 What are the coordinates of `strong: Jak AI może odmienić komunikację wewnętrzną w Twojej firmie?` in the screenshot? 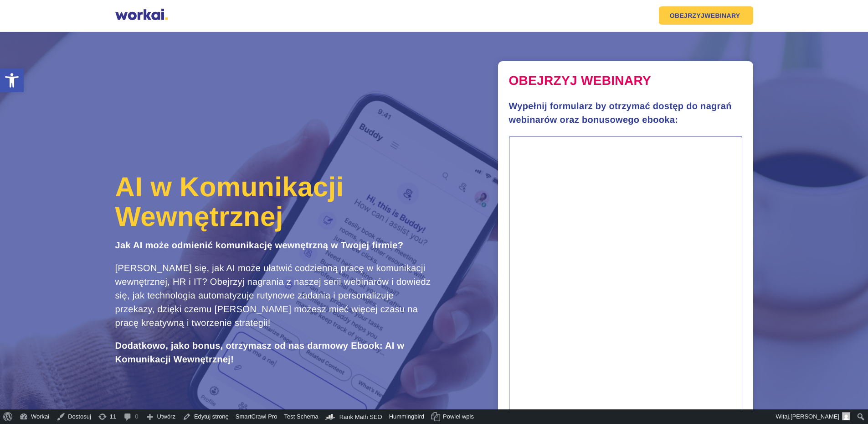 It's located at (259, 245).